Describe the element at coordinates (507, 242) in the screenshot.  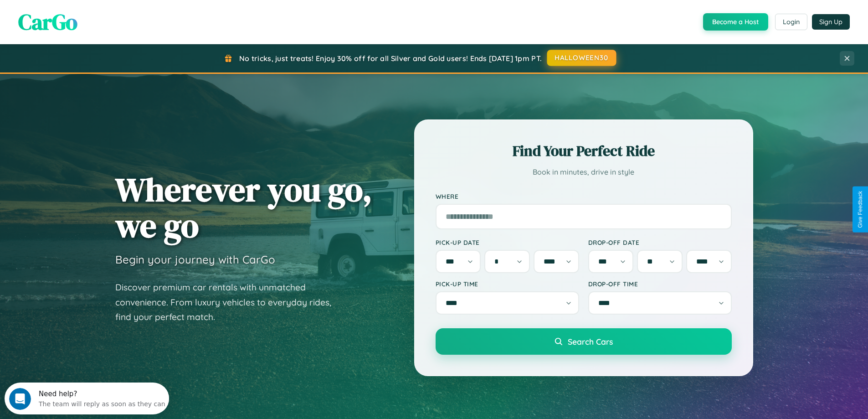
I see `label: Pick-up Date` at that location.